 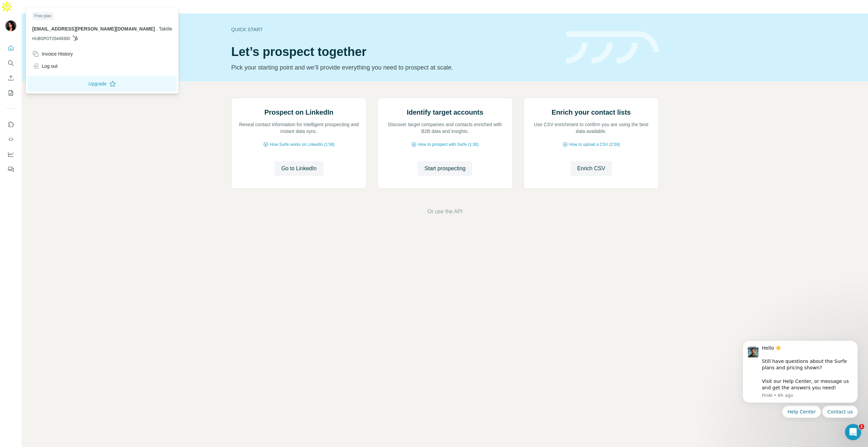 What do you see at coordinates (445, 128) in the screenshot?
I see `p: Discover target companies and contacts enriched with B2B data and insights.` at bounding box center [445, 128].